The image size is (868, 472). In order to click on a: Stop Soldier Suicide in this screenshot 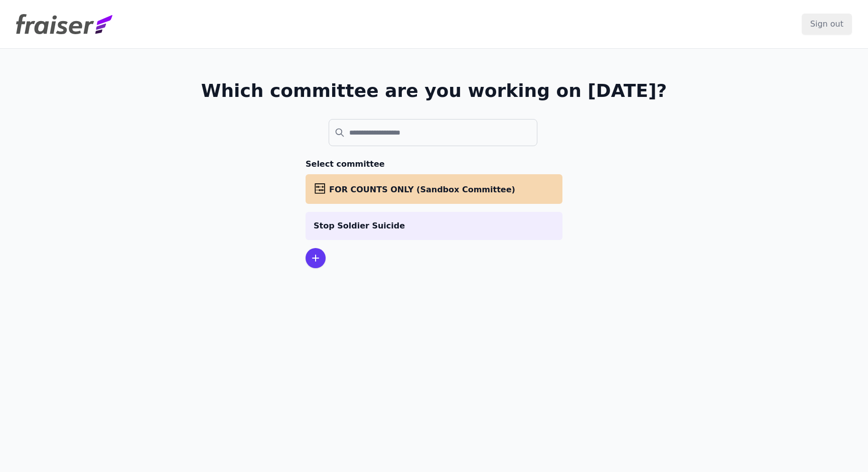, I will do `click(434, 226)`.